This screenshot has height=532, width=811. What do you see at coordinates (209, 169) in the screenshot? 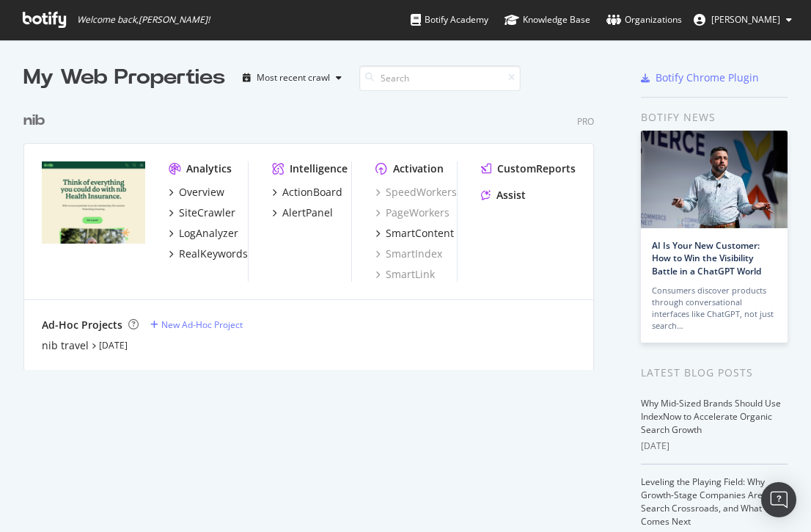
I see `div: Analytics` at bounding box center [209, 169].